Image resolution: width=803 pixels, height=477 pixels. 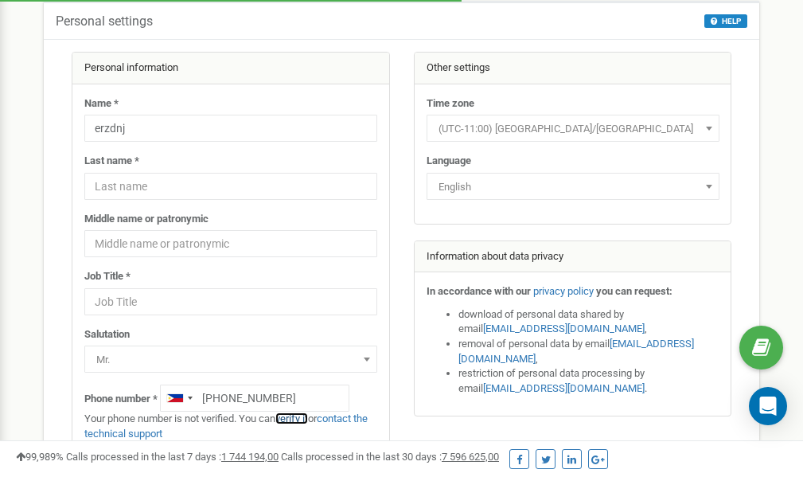 What do you see at coordinates (179, 398) in the screenshot?
I see `div: Telephone country code` at bounding box center [179, 398].